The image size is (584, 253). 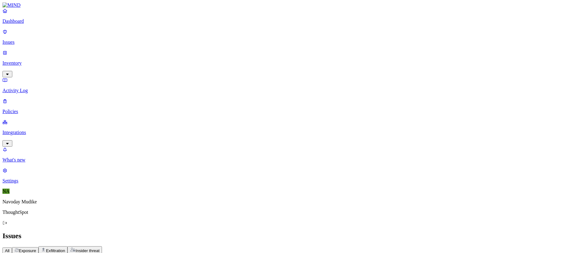 What do you see at coordinates (55, 250) in the screenshot?
I see `span: Exfiltration` at bounding box center [55, 250].